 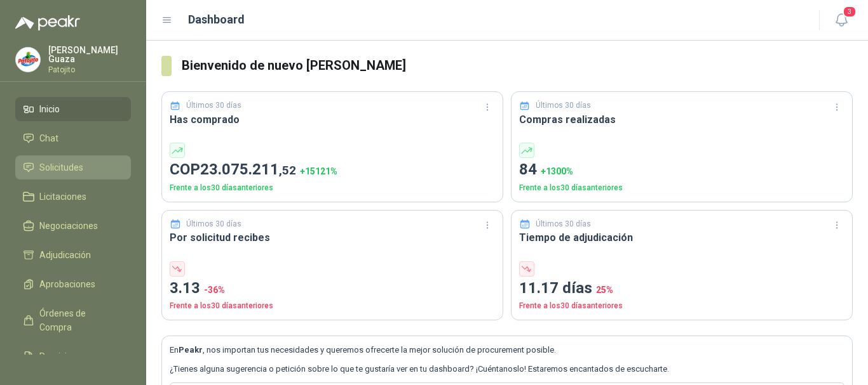 What do you see at coordinates (507, 370) in the screenshot?
I see `p: ¿Tienes alguna sugerencia o petición sobre lo que te gustaría ver en tu dashboard? ¡Cuéntanoslo! ...` at bounding box center [507, 370].